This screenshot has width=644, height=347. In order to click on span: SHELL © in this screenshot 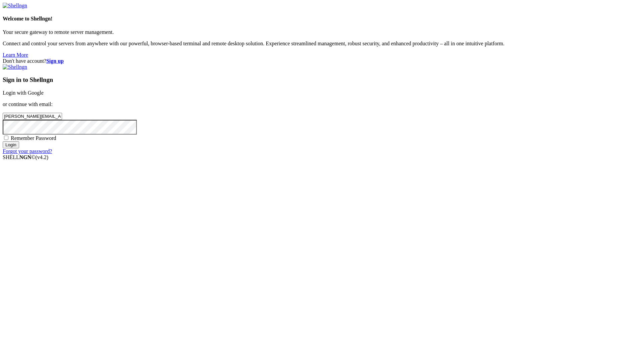, I will do `click(26, 157)`.